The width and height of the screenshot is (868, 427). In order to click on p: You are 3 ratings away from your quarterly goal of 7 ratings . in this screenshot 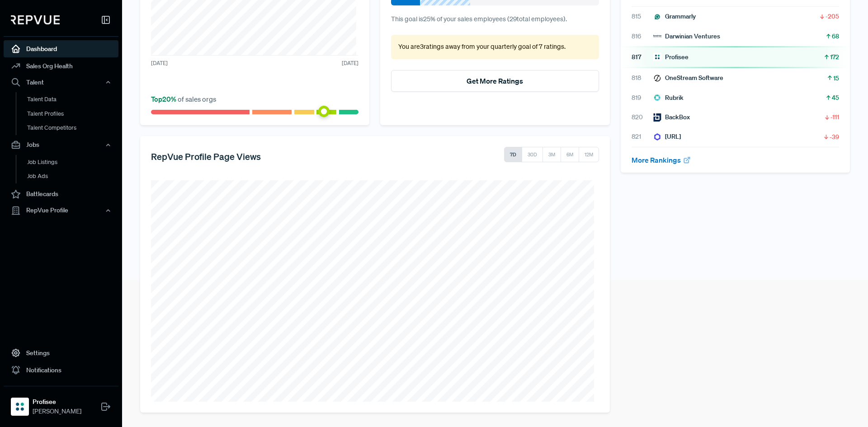, I will do `click(495, 47)`.